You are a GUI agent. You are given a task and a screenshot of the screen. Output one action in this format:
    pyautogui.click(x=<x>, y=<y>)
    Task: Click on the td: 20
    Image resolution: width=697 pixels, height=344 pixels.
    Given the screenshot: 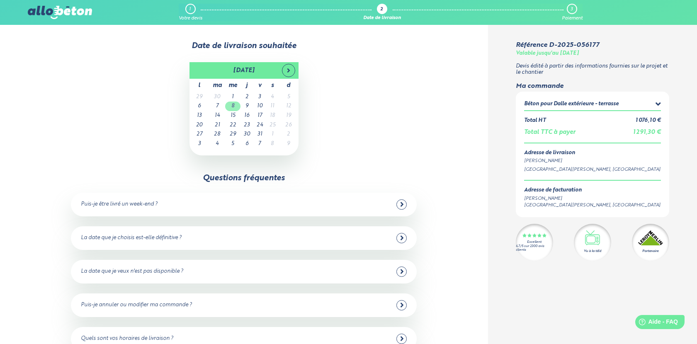 What is the action you would take?
    pyautogui.click(x=199, y=125)
    